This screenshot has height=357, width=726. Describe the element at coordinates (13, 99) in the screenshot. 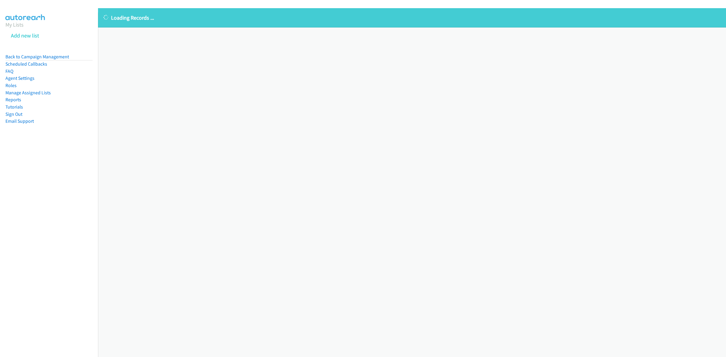

I see `a: Reports` at that location.